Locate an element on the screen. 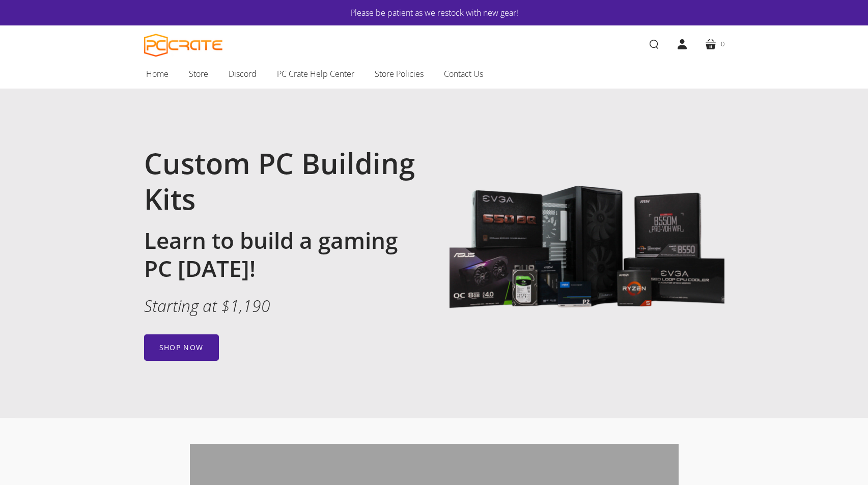 This screenshot has height=485, width=868. em: Starting at $1,190 is located at coordinates (207, 306).